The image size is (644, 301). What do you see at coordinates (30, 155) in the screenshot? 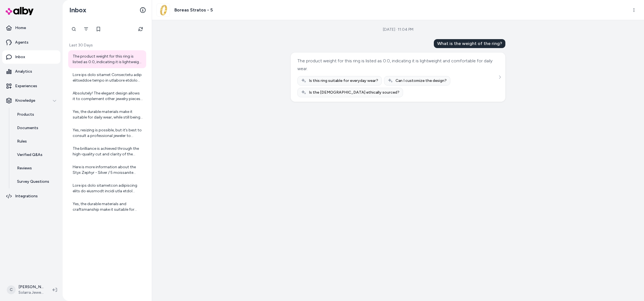
I see `p: Verified Q&As` at bounding box center [30, 155].